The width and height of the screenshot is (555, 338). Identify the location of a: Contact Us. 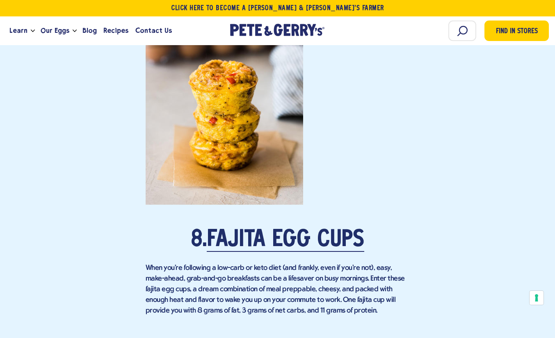
(153, 31).